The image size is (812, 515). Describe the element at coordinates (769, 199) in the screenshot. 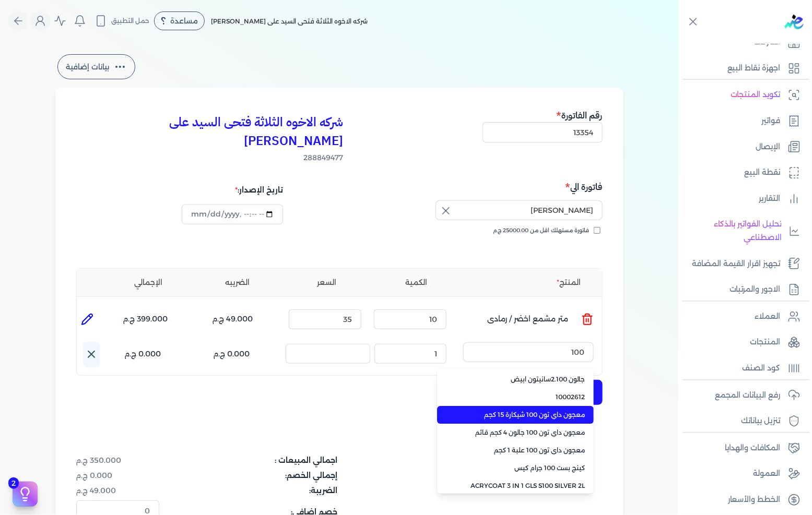

I see `p: التقارير` at that location.